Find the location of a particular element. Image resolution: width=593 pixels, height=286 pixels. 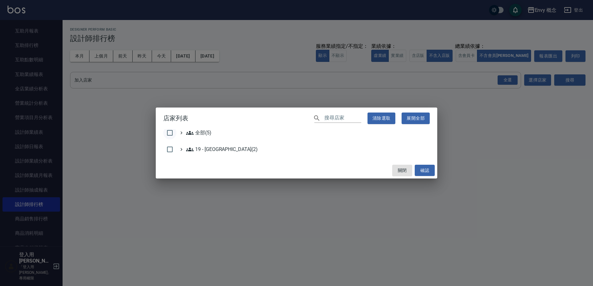

span: 全部(5) is located at coordinates (199, 133).